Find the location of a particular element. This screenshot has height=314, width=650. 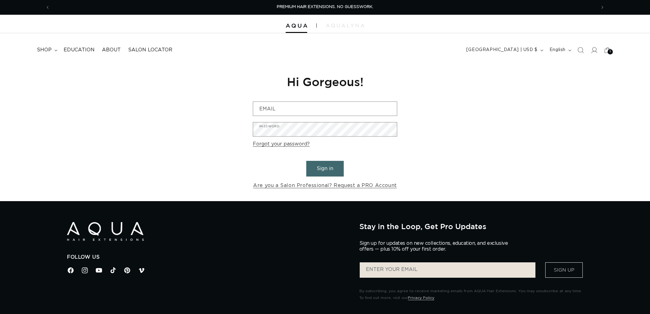

h2: Stay in the Loop, Get Pro Updates is located at coordinates (471, 226).